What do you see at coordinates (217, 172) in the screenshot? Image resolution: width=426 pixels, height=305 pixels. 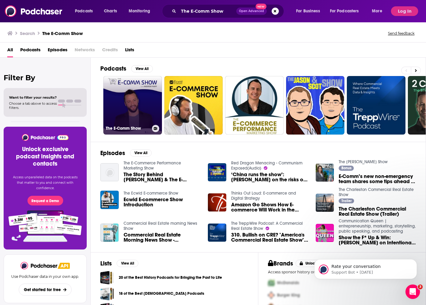 I see `img: ‘China runs the show’: Milton Ezrati on the risks of doing business with a communist regime` at bounding box center [217, 172].